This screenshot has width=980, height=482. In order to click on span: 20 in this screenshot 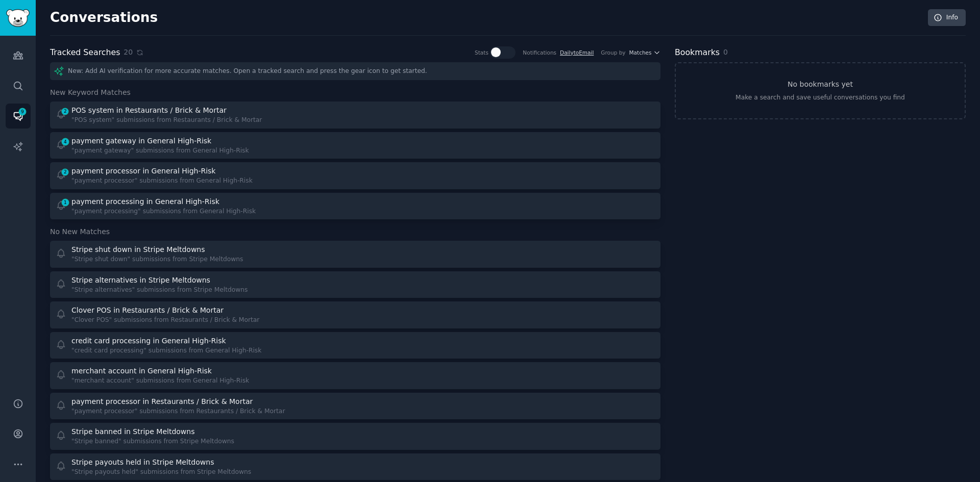, I will do `click(128, 52)`.